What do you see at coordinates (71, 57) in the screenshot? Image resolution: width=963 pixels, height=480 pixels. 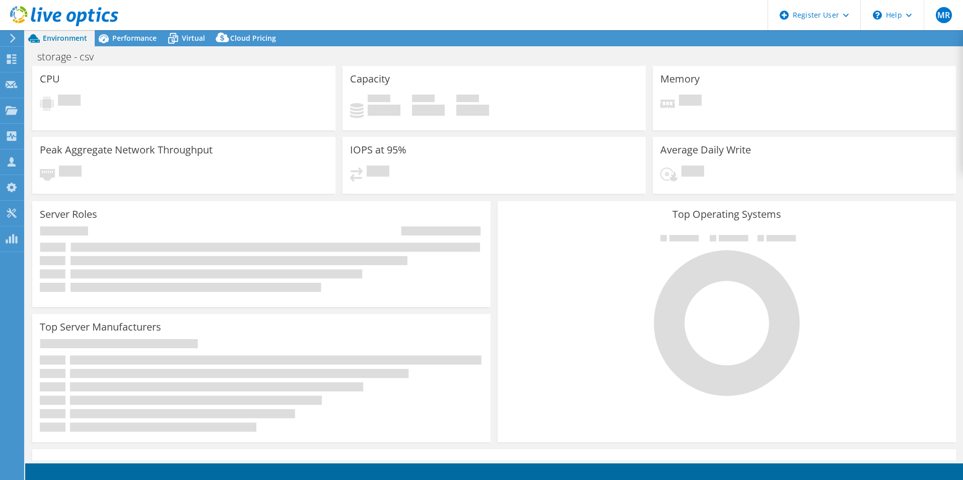 I see `h1: storage - csv` at bounding box center [71, 57].